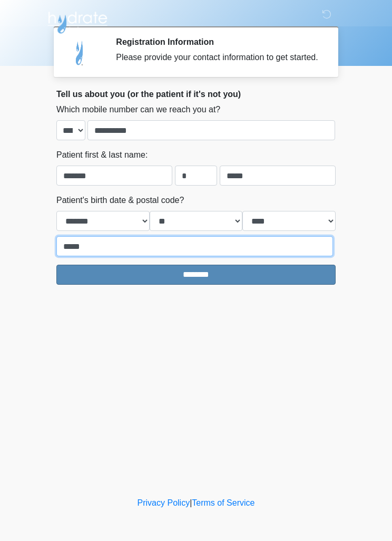 This screenshot has height=541, width=392. What do you see at coordinates (164, 503) in the screenshot?
I see `a: Privacy Policy` at bounding box center [164, 503].